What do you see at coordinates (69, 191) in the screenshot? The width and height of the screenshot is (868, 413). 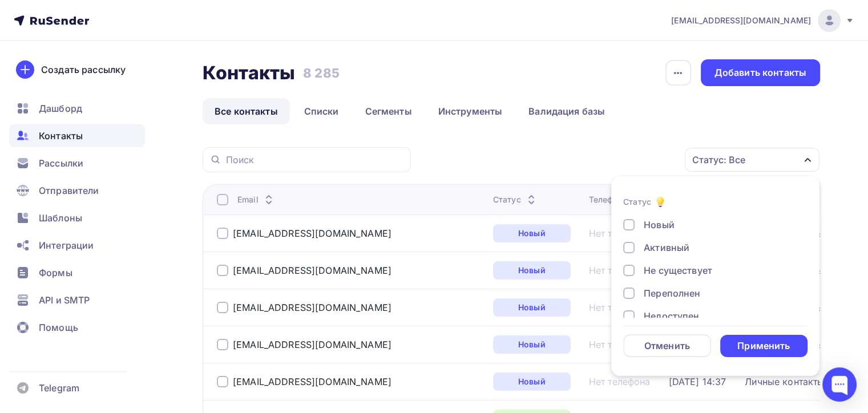 I see `span: Отправители` at bounding box center [69, 191].